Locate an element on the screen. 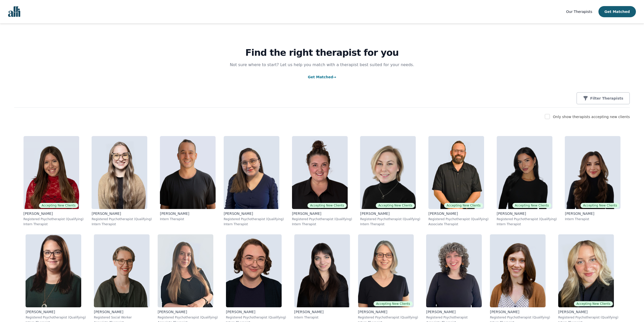 The image size is (644, 322). img: Alyssa_Tweedie is located at coordinates (525, 173).